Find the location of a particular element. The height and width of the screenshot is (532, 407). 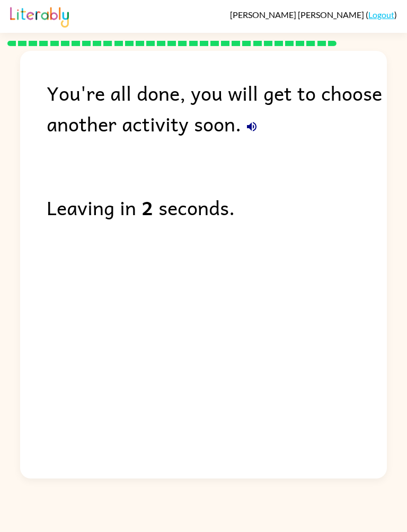

div: You're all done, you will get to choose another activity soon. is located at coordinates (216, 108).